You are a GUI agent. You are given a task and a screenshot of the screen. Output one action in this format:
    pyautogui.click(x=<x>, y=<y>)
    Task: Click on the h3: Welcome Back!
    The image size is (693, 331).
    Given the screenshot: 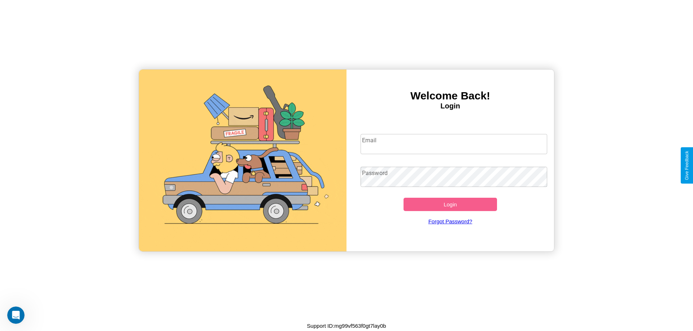 What is the action you would take?
    pyautogui.click(x=450, y=96)
    